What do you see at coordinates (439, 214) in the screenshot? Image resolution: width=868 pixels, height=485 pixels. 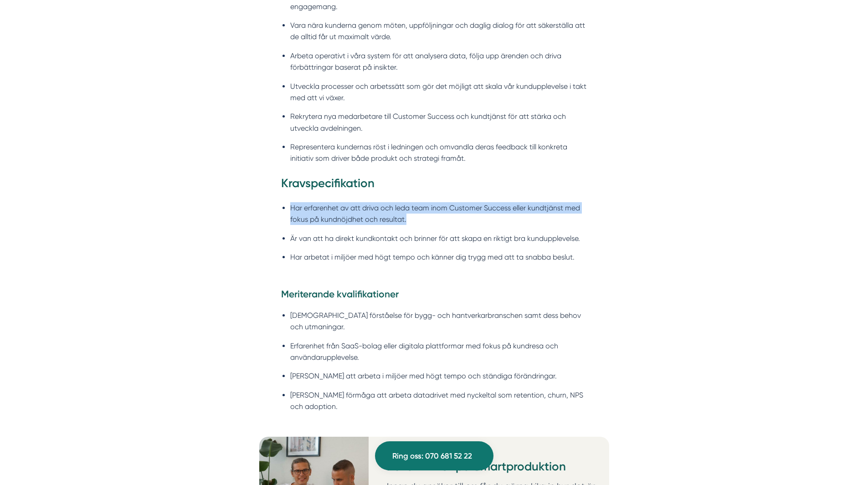 I see `li: Har erfarenhet av att driva och leda team inom Customer Success eller kundtjänst med fokus på kun...` at bounding box center [439, 214].